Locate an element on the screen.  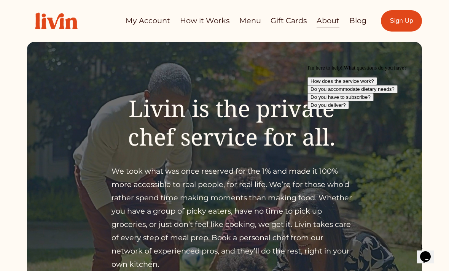
button: Do you accommodate dietary needs? is located at coordinates (48, 27).